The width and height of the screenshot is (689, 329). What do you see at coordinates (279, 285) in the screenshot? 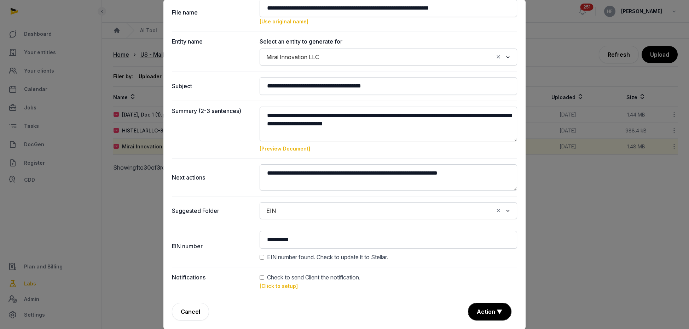
I see `a: [Click to setup]` at bounding box center [279, 285].